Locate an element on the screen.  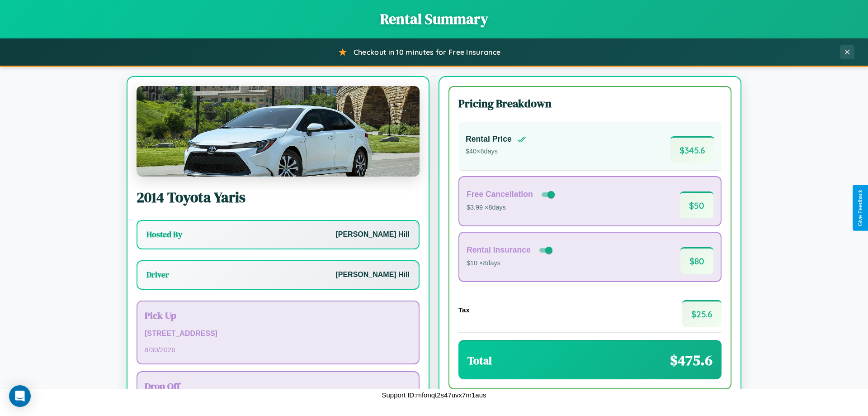
h3: Hosted By is located at coordinates (164, 235).